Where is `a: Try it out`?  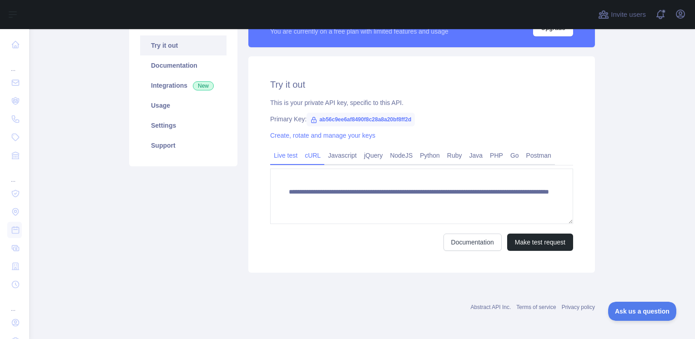
a: Try it out is located at coordinates (183, 46).